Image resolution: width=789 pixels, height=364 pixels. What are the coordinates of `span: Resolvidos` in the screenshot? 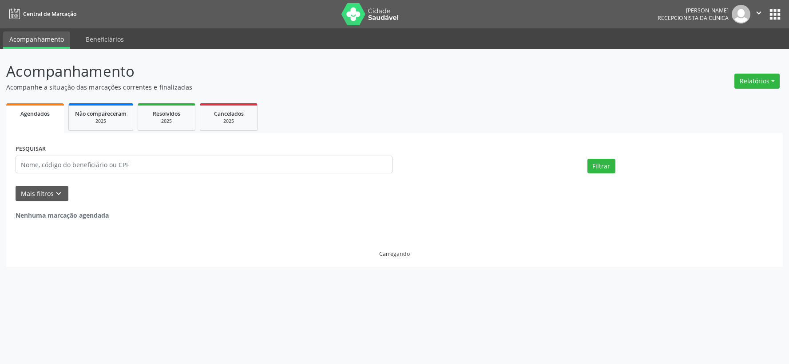 It's located at (166, 114).